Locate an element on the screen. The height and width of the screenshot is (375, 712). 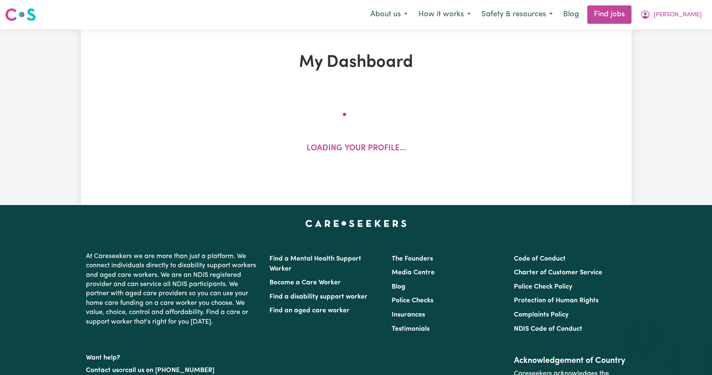
a: Complaints Policy is located at coordinates (541, 314).